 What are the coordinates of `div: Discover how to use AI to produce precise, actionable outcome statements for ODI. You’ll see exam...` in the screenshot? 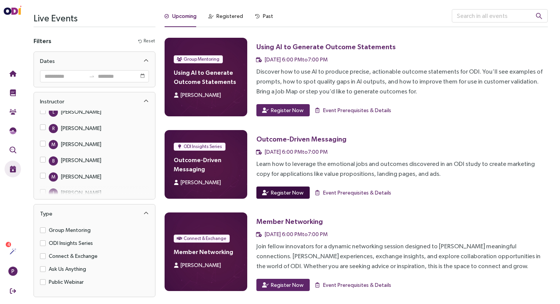 It's located at (402, 82).